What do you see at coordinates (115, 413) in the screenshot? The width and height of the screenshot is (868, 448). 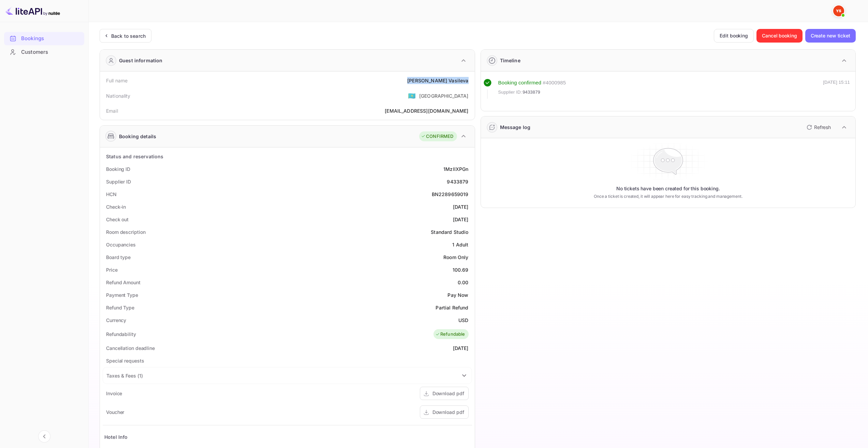 I see `div: Voucher` at bounding box center [115, 413].